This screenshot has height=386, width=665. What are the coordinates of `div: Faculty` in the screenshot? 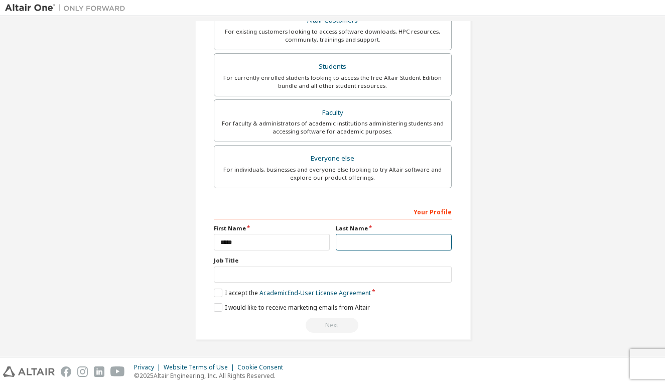 It's located at (333, 113).